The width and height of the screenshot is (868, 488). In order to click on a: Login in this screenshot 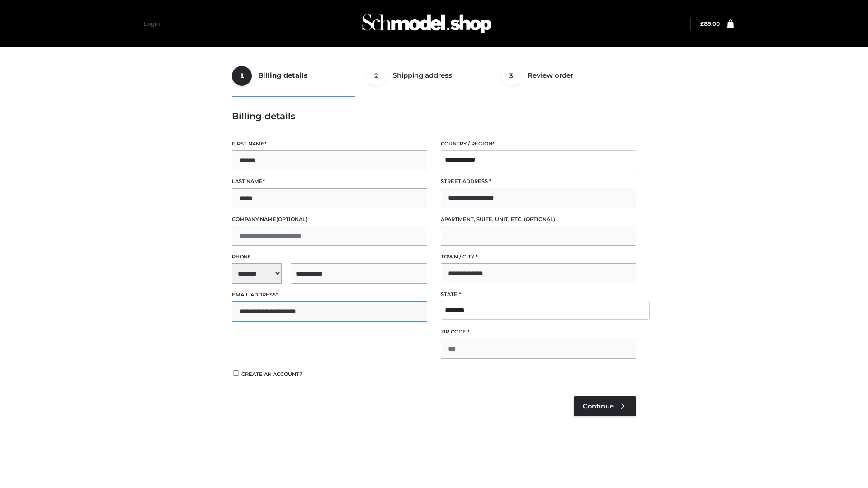, I will do `click(151, 23)`.